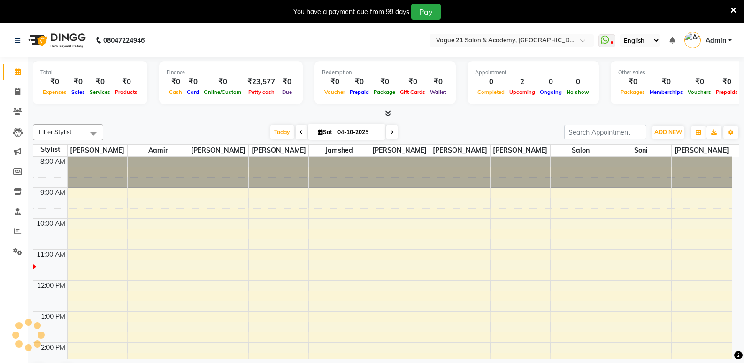 This screenshot has width=744, height=363. I want to click on div: Redemption, so click(385, 72).